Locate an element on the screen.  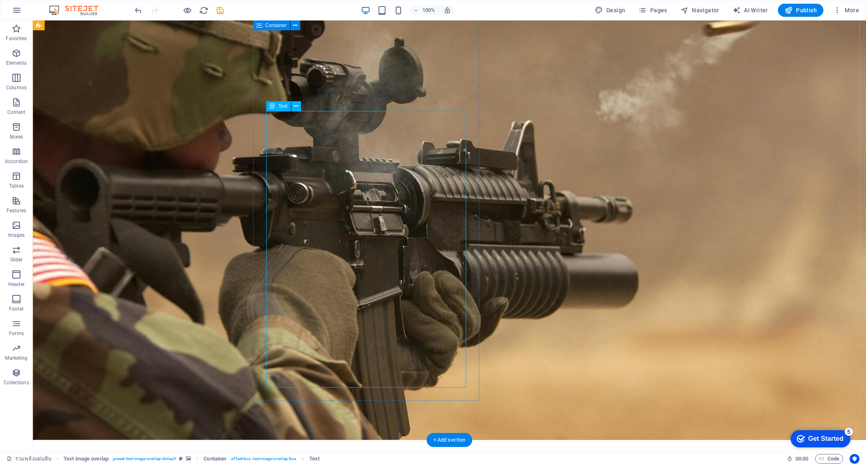
span: Code is located at coordinates (829, 459).